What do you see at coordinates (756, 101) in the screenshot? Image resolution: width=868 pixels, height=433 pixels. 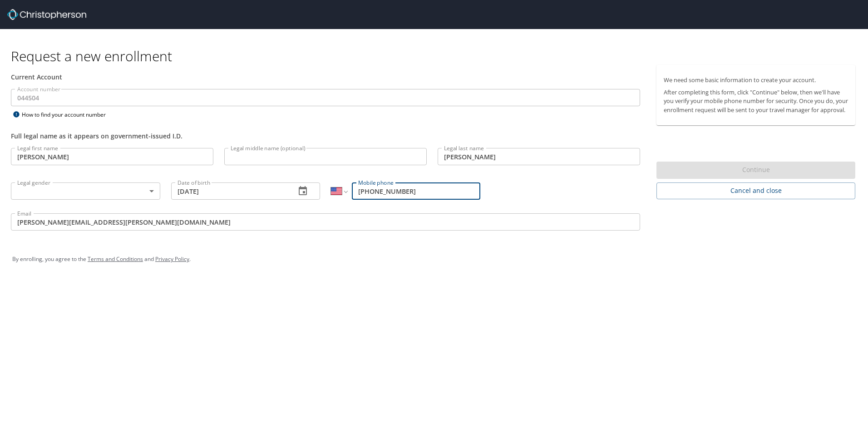 I see `p: After completing this form, click "Continue" below, then we'll have you verify your mobile phone ...` at bounding box center [756, 101].